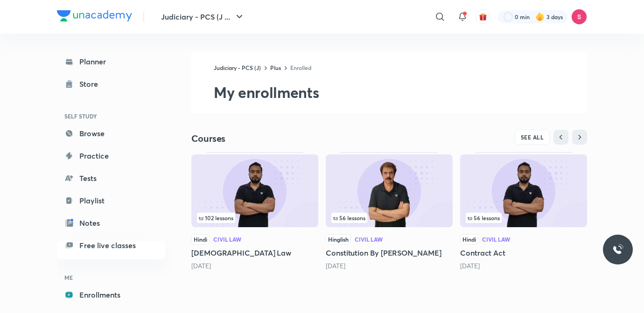 Image resolution: width=644 pixels, height=313 pixels. Describe the element at coordinates (255, 266) in the screenshot. I see `div: 7 days ago` at that location.